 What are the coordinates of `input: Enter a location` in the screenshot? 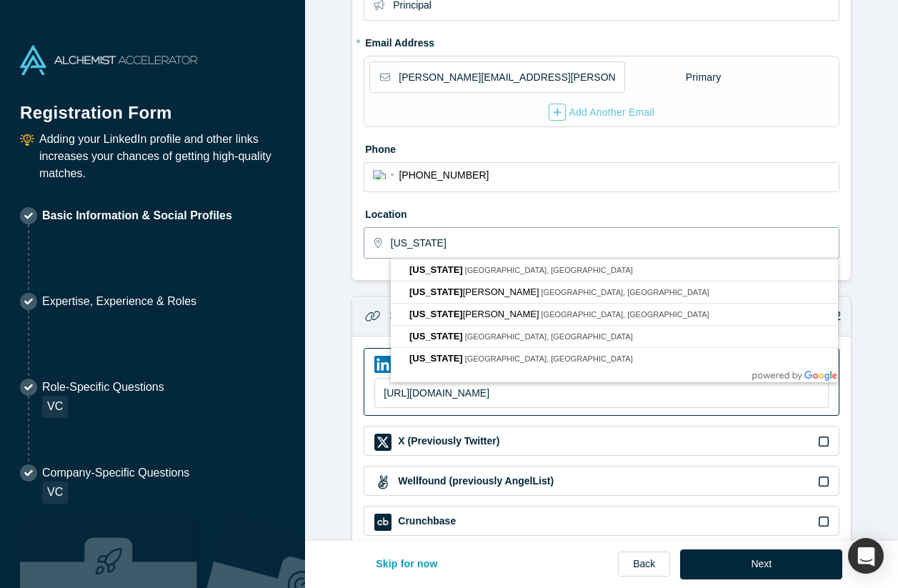 It's located at (614, 243).